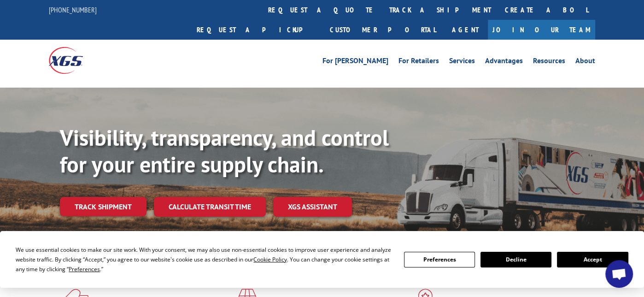 The height and width of the screenshot is (297, 644). What do you see at coordinates (256, 29) in the screenshot?
I see `a: Request a pickup` at bounding box center [256, 29].